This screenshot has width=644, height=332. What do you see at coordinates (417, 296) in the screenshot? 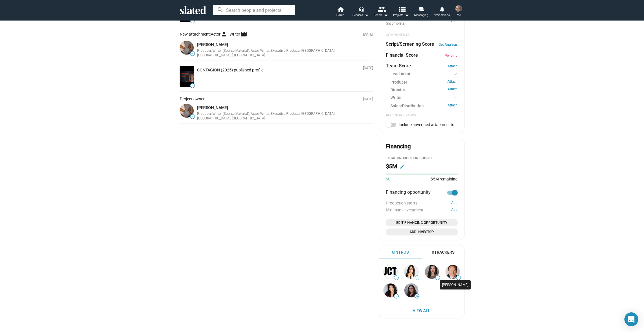
I see `span: 16` at bounding box center [417, 296].